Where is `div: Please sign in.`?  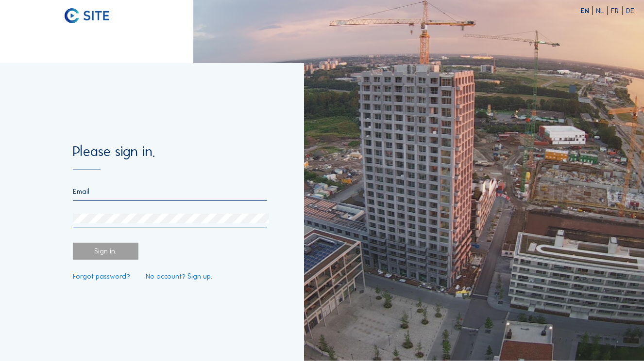
div: Please sign in. is located at coordinates (170, 157).